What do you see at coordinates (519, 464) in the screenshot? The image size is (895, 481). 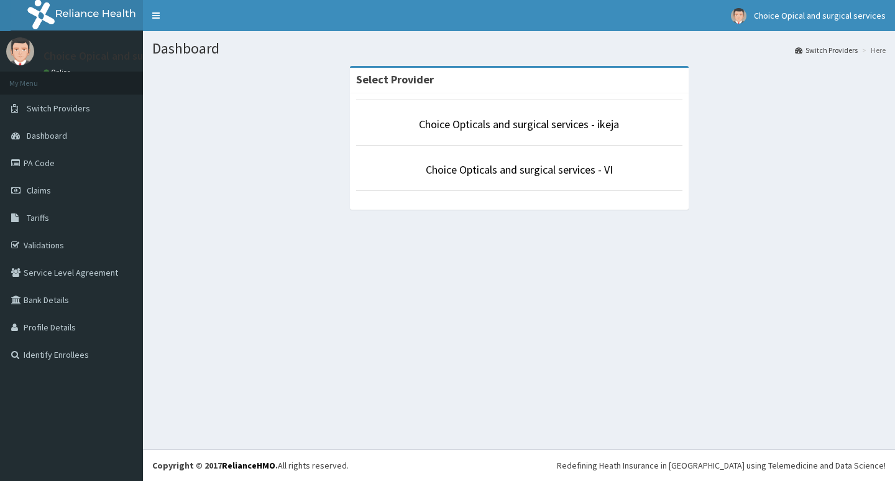 I see `footer: All rights reserved.` at bounding box center [519, 464].